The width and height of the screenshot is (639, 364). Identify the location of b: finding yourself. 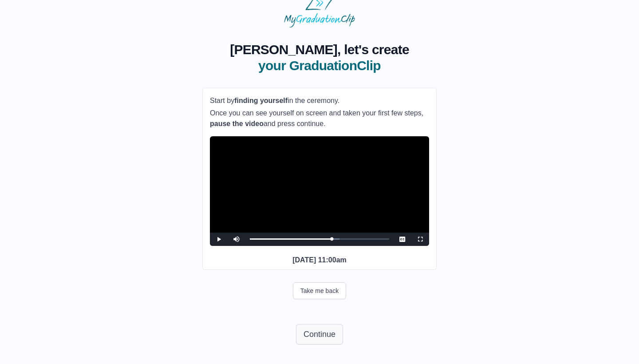
(261, 101).